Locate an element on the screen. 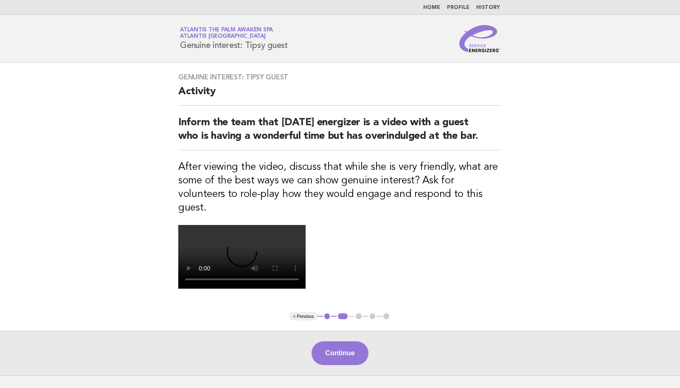 This screenshot has height=388, width=680. button: 1 is located at coordinates (327, 316).